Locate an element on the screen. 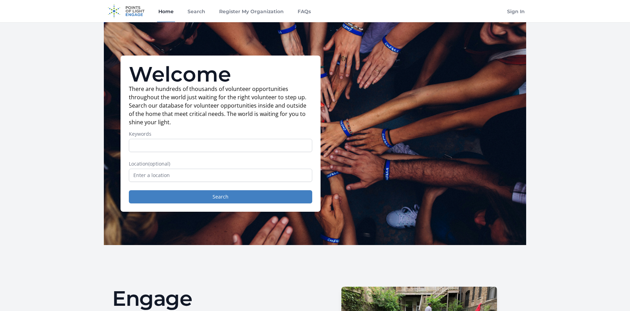 The height and width of the screenshot is (311, 630). label: Location is located at coordinates (221, 164).